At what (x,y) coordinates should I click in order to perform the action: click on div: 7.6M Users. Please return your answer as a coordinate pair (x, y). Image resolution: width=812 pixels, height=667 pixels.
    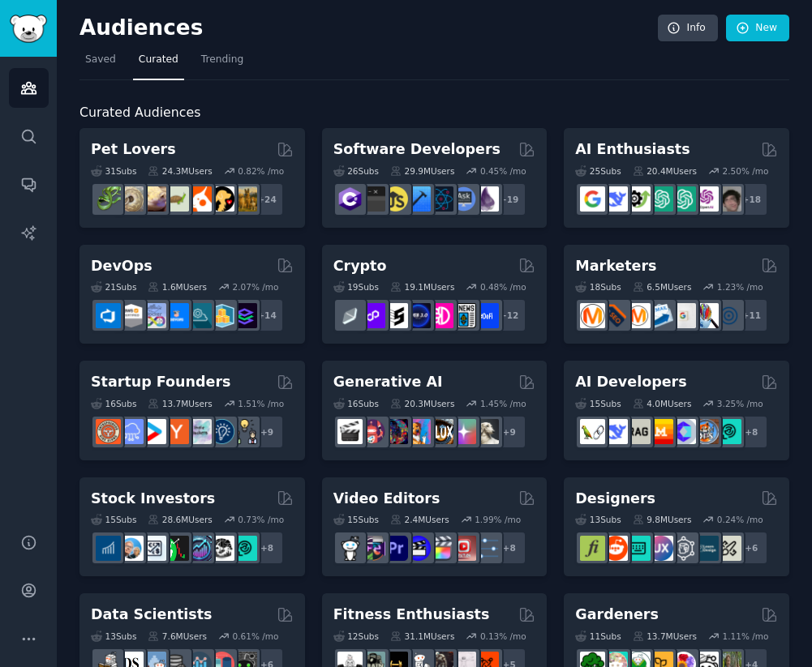
    Looking at the image, I should click on (177, 637).